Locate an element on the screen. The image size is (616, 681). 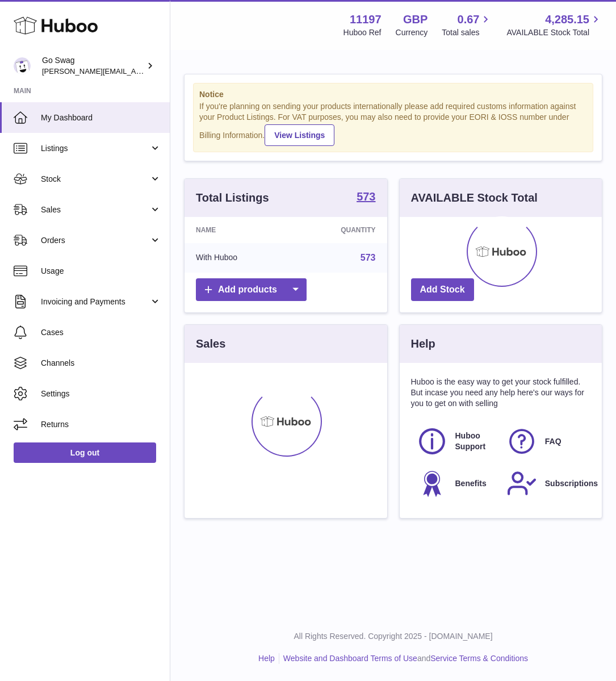
strong: 11197 is located at coordinates (366, 19).